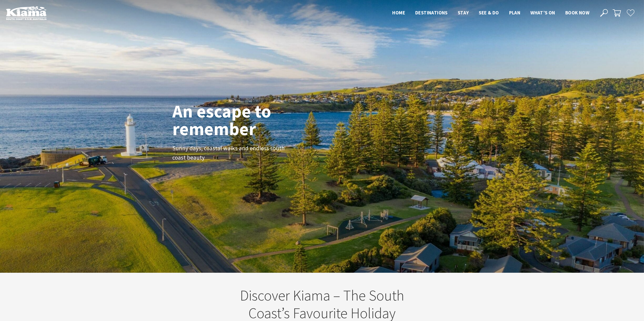 This screenshot has width=644, height=321. Describe the element at coordinates (543, 13) in the screenshot. I see `span: What’s On` at that location.